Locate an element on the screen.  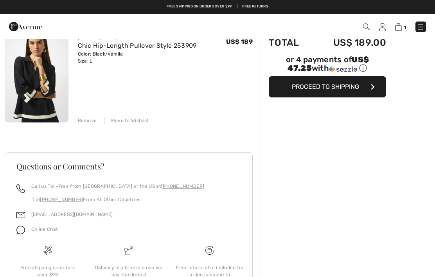
td: US$ 189.00 is located at coordinates (349, 43).